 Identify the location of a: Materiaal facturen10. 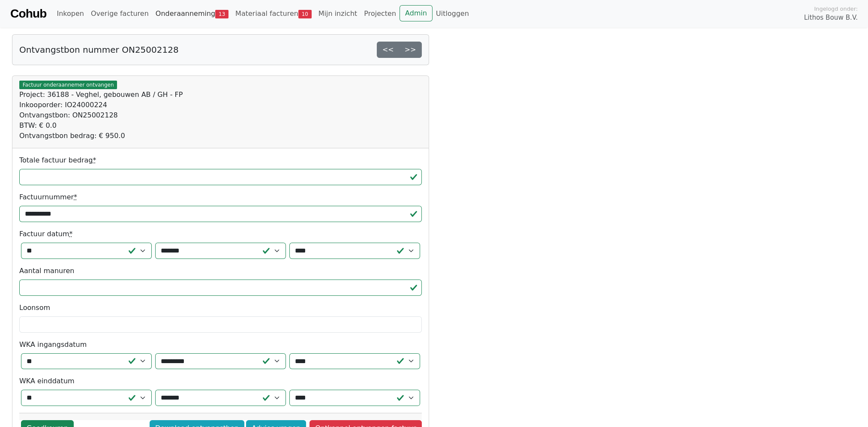
(273, 14).